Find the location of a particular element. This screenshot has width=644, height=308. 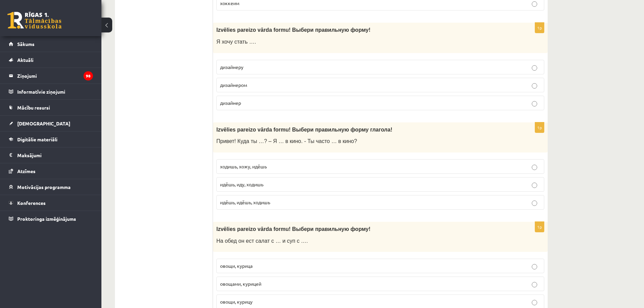

i: 98 is located at coordinates (88, 76).